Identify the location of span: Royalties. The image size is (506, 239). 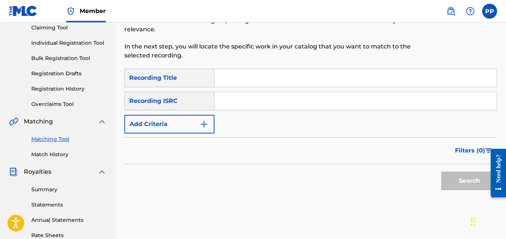
(38, 172).